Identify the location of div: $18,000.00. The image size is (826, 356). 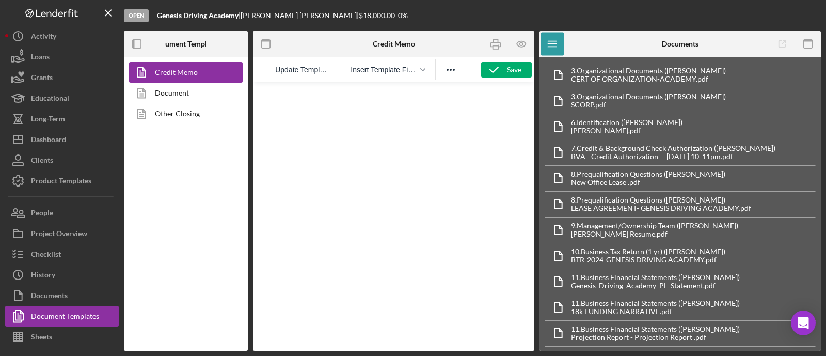
(378, 15).